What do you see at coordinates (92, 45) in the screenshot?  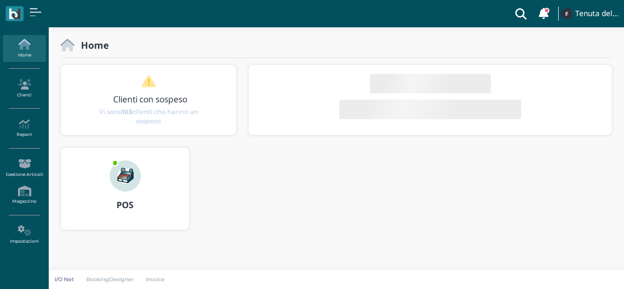 I see `h2: Home` at bounding box center [92, 45].